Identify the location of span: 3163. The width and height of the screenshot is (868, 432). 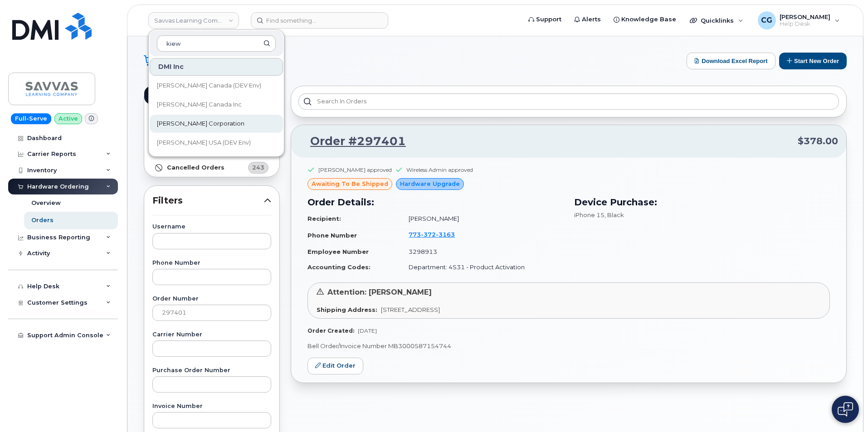
(445, 234).